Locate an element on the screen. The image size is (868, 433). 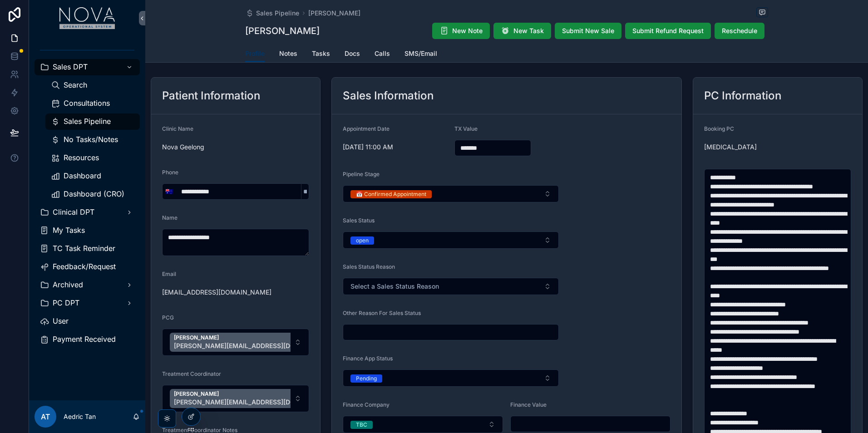
span: Payment Received is located at coordinates (84, 339).